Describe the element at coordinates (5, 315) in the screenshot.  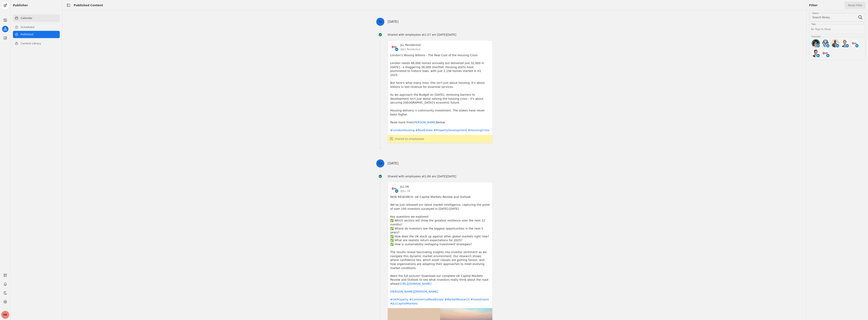
I see `button: WB` at that location.